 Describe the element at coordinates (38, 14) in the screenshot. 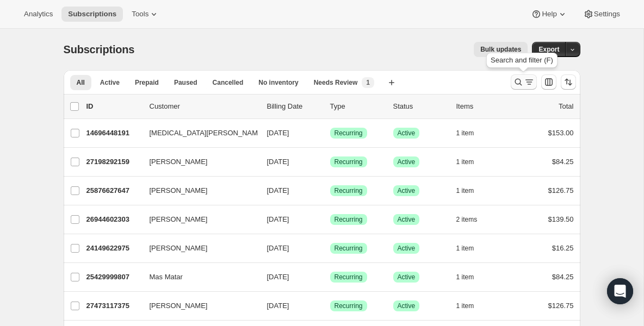

I see `span: Analytics` at that location.